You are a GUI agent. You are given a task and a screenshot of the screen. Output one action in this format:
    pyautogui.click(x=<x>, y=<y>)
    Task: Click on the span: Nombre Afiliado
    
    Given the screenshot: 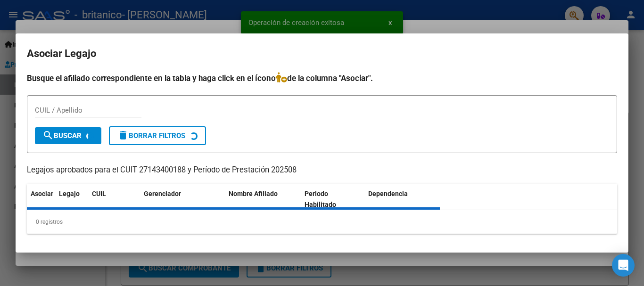 What is the action you would take?
    pyautogui.click(x=253, y=194)
    